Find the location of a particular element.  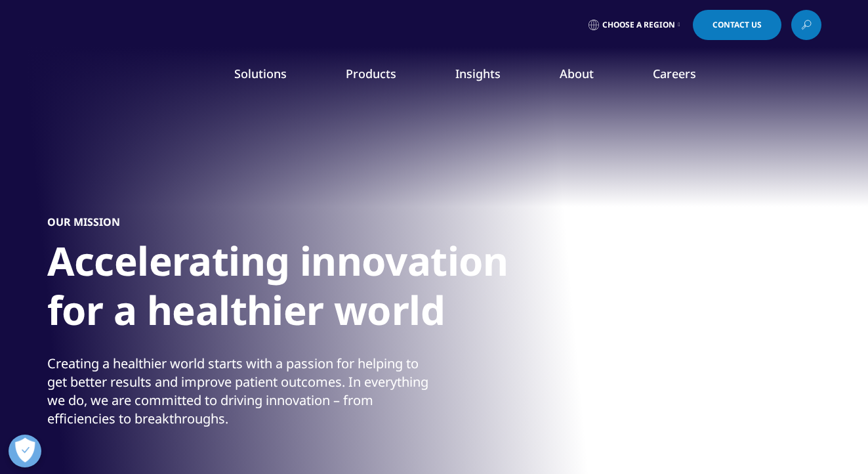

a: About is located at coordinates (577, 74).